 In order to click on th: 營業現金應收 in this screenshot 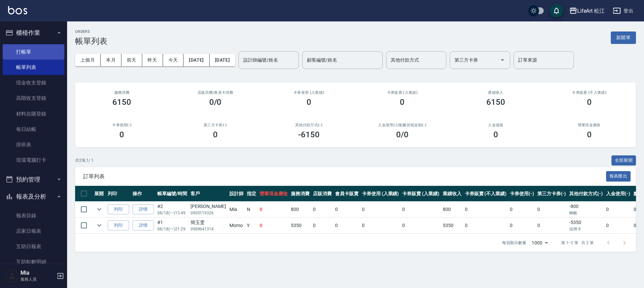, I will do `click(274, 194)`.